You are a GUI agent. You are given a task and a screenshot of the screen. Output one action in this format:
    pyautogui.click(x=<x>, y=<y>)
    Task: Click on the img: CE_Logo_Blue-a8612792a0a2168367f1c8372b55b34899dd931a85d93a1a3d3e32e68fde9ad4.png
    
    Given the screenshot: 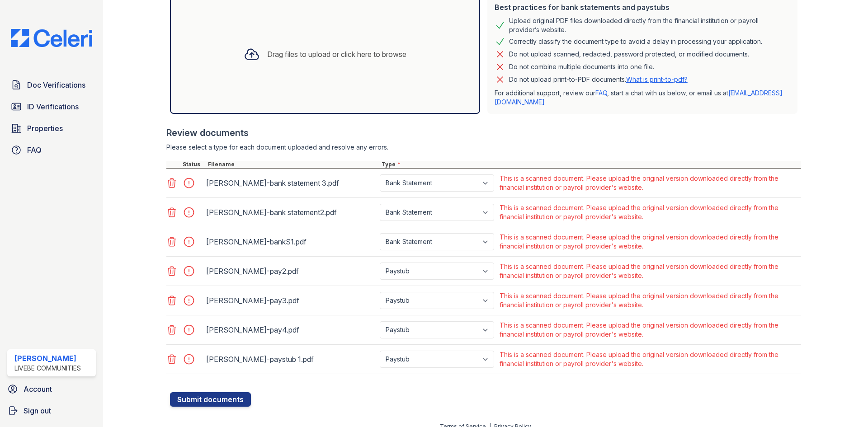 What is the action you would take?
    pyautogui.click(x=51, y=38)
    